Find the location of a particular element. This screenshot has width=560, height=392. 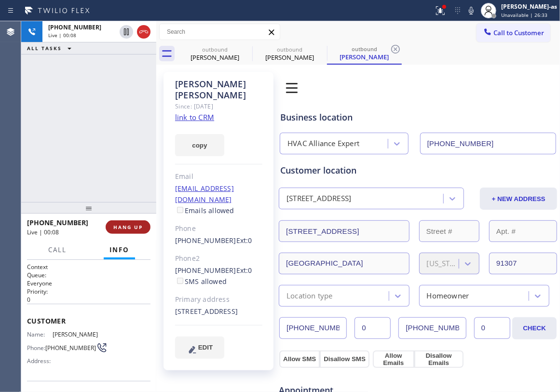

div: Location type is located at coordinates (310, 295).